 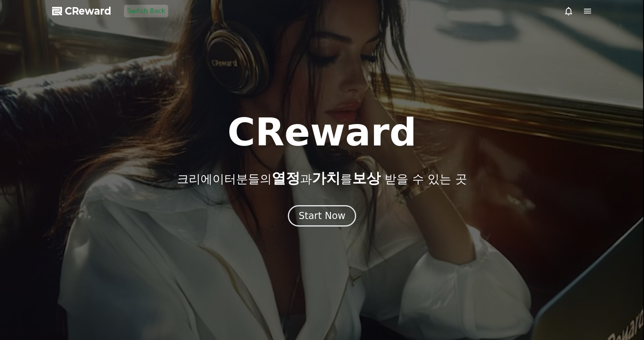 I want to click on h1: CReward, so click(x=322, y=132).